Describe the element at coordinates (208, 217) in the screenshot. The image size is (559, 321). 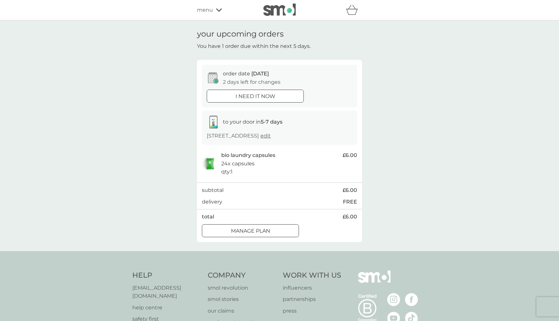
I see `p: total` at that location.